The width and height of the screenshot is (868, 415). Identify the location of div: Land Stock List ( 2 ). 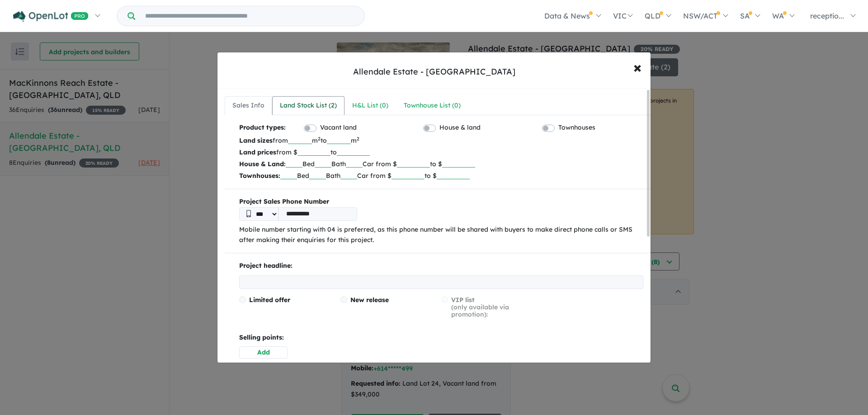
(308, 106).